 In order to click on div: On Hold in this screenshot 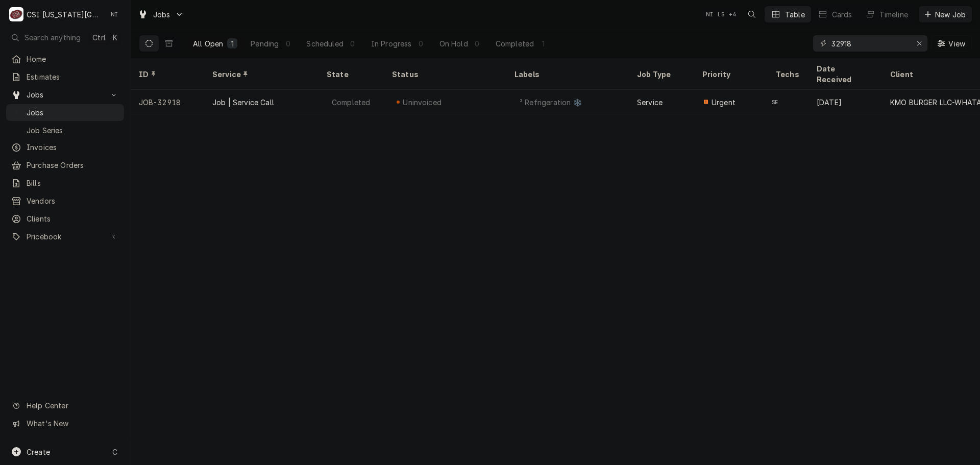, I will do `click(454, 43)`.